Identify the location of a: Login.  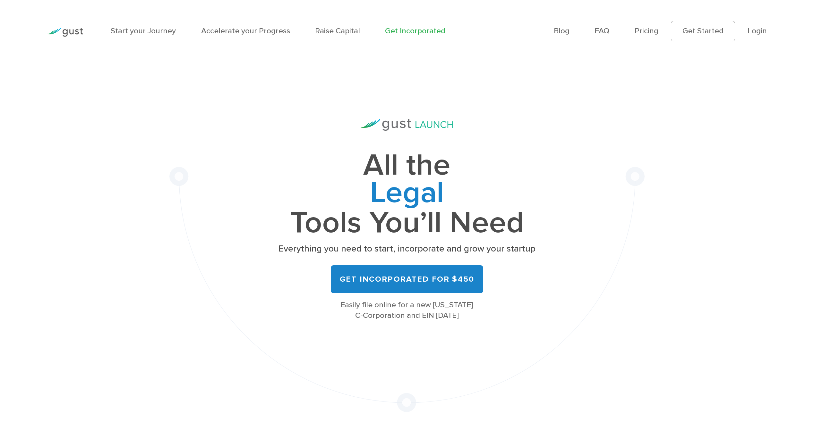
(757, 31).